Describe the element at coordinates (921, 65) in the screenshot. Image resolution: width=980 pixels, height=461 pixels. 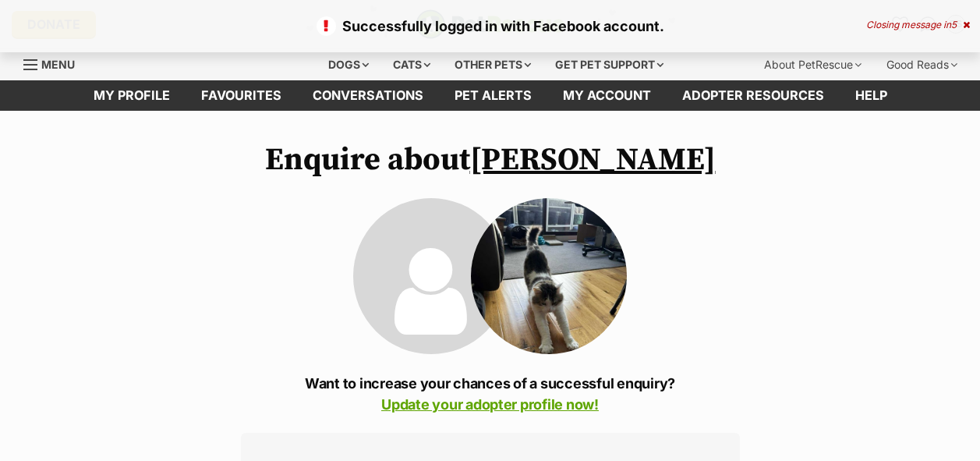
I see `div: Good Reads` at that location.